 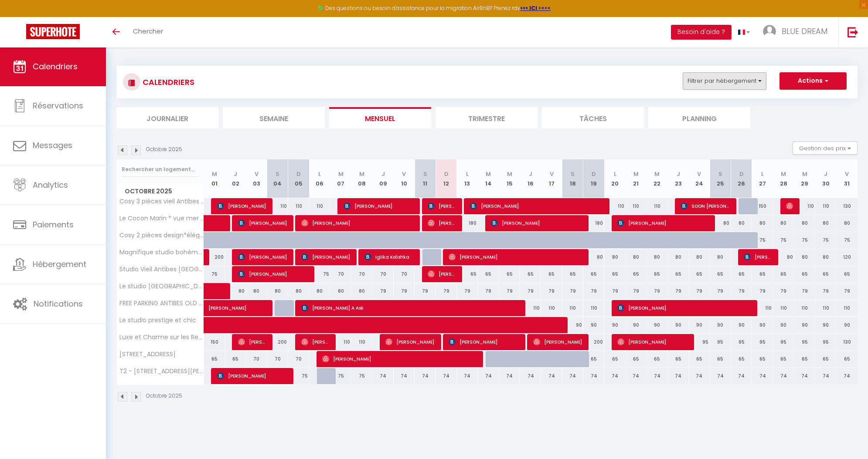 I want to click on th: 12, so click(x=446, y=178).